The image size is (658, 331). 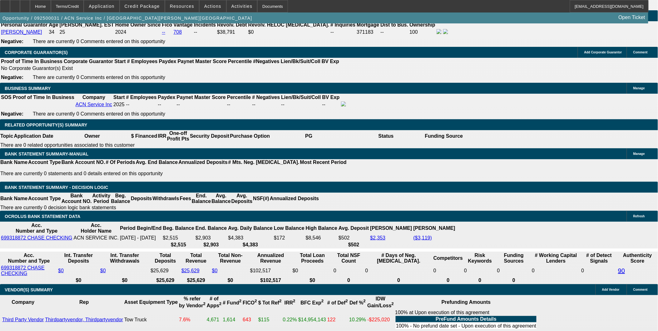 I want to click on span: BANK STATEMENT SUMMARY-MANUAL, so click(x=47, y=154).